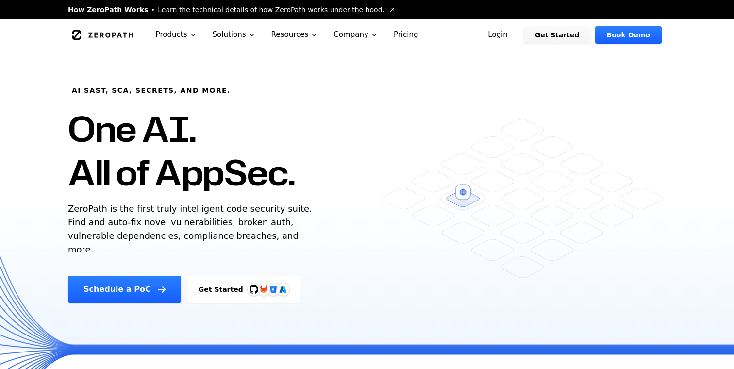 This screenshot has width=734, height=369. What do you see at coordinates (254, 290) in the screenshot?
I see `img: GitHub` at bounding box center [254, 290].